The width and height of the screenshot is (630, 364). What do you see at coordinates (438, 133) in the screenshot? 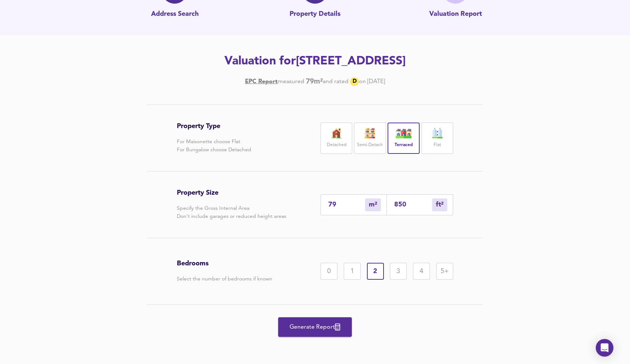
I see `img: flat-icon` at bounding box center [438, 133].